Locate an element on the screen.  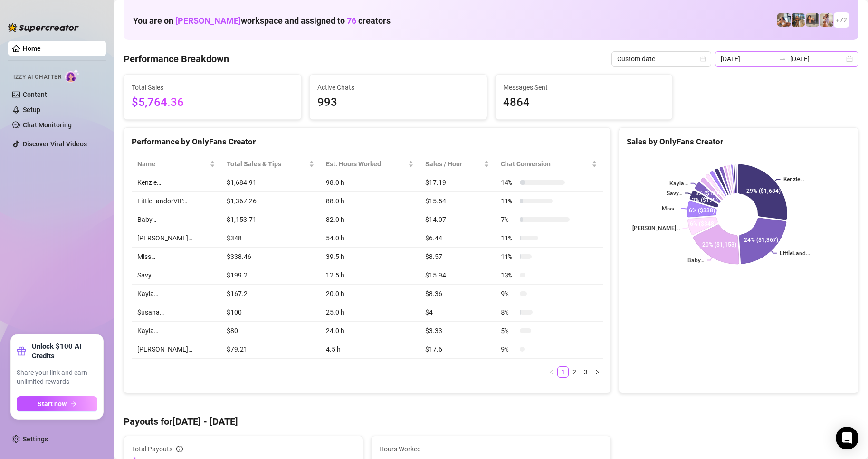
td: $8.57 is located at coordinates (457, 256).